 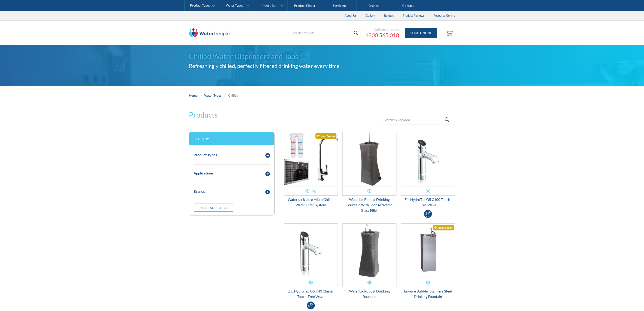 What do you see at coordinates (213, 208) in the screenshot?
I see `a: Reset all filters` at bounding box center [213, 208].